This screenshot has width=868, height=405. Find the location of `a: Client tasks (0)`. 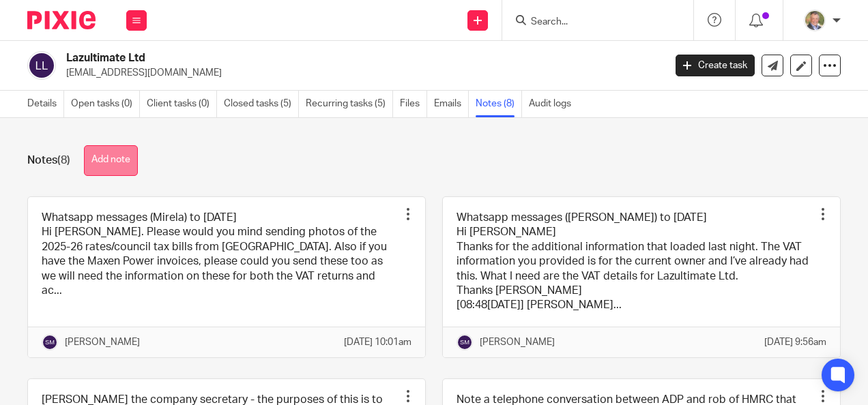

a: Client tasks (0) is located at coordinates (181, 103).